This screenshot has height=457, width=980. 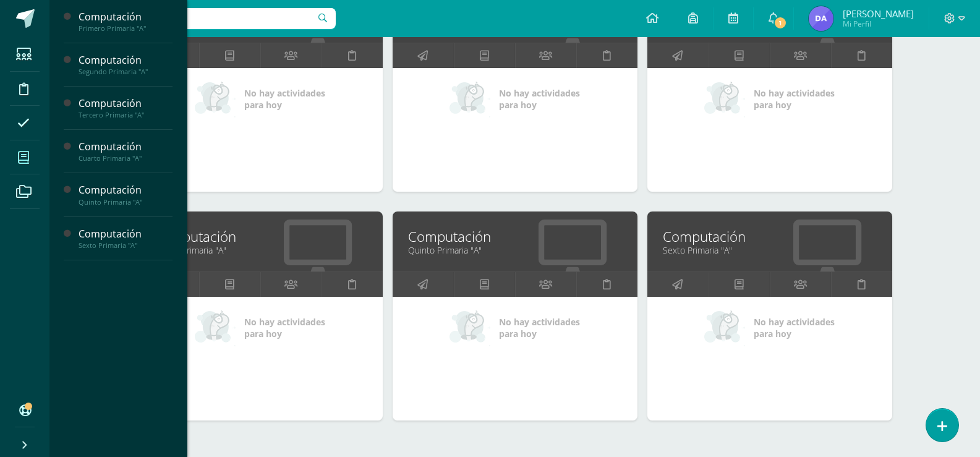 What do you see at coordinates (126, 245) in the screenshot?
I see `div: Sexto Primaria "A"` at bounding box center [126, 245].